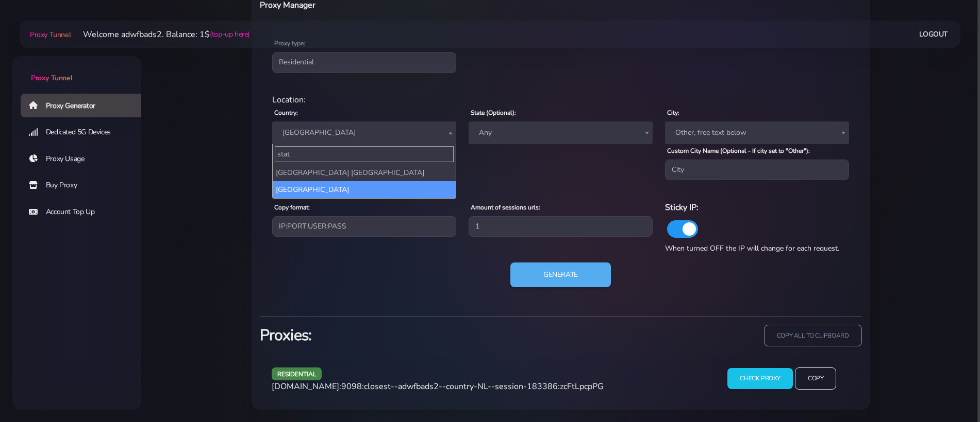 The image size is (980, 422). What do you see at coordinates (292, 207) in the screenshot?
I see `label: Copy format:` at bounding box center [292, 207].